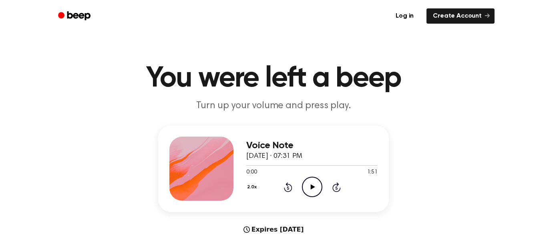  Describe the element at coordinates (274, 106) in the screenshot. I see `p: Turn up your volume and press play.` at that location.